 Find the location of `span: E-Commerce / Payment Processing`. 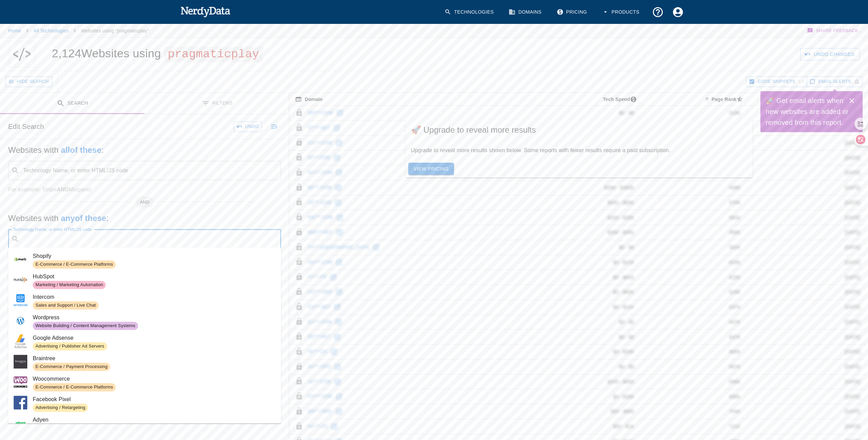

span: E-Commerce / Payment Processing is located at coordinates (71, 367).